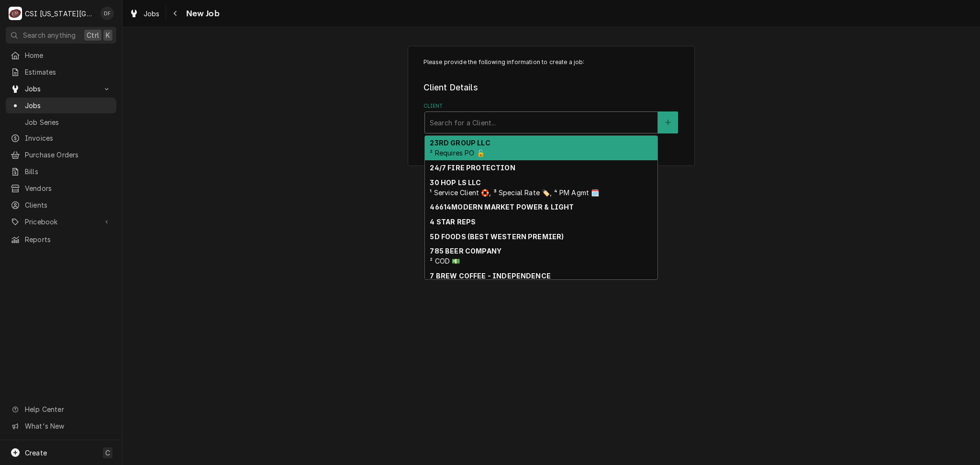  What do you see at coordinates (459, 143) in the screenshot?
I see `strong: 23RD GROUP LLC` at bounding box center [459, 143].